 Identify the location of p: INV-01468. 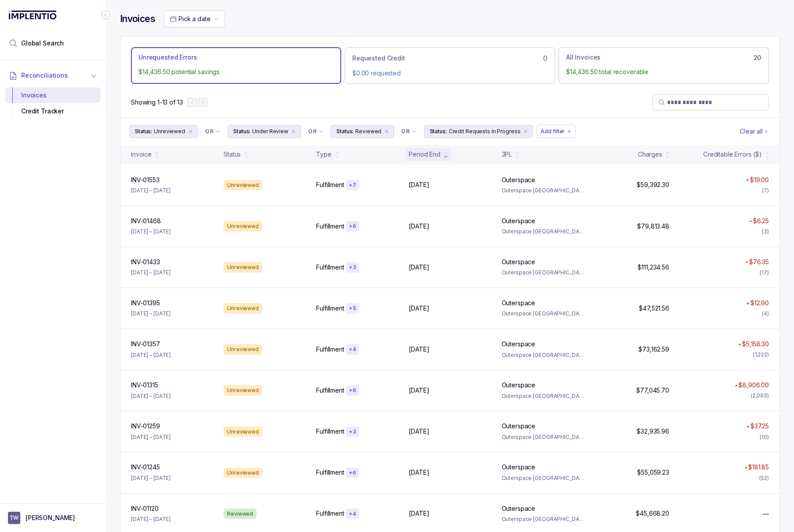
(146, 221).